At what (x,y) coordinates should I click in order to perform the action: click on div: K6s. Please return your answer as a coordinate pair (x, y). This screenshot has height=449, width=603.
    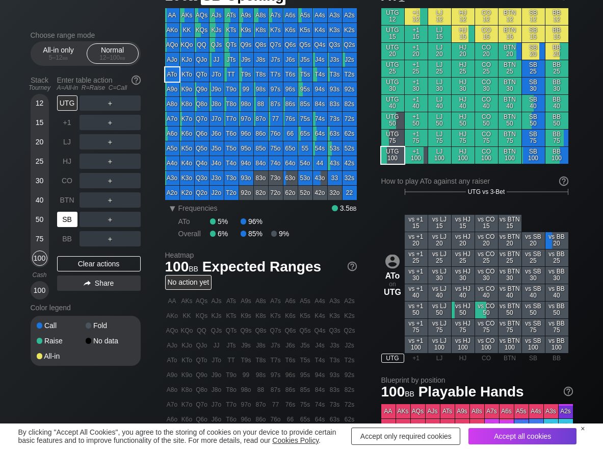
    Looking at the image, I should click on (291, 30).